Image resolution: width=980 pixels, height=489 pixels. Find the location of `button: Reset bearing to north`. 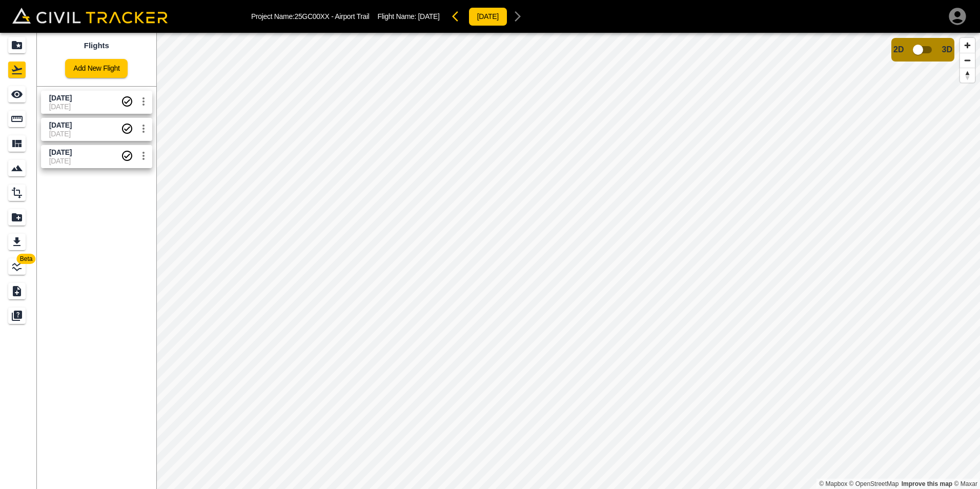

button: Reset bearing to north is located at coordinates (968, 75).